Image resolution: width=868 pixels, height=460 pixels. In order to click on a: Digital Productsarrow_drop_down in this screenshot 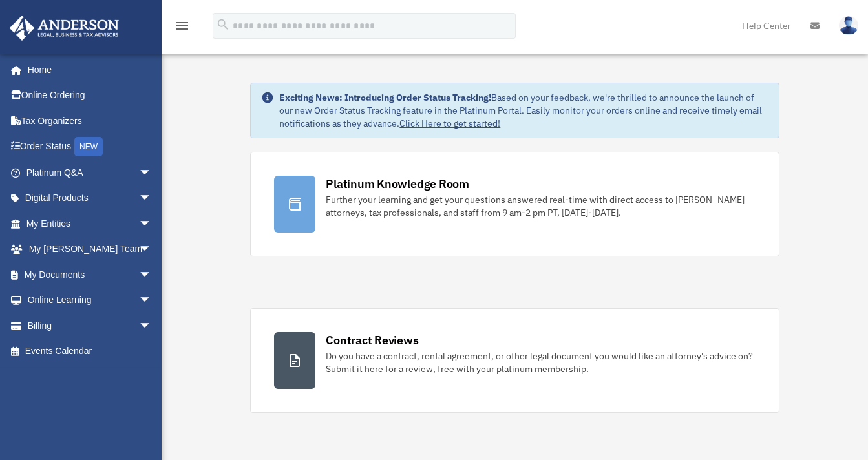, I will do `click(90, 198)`.